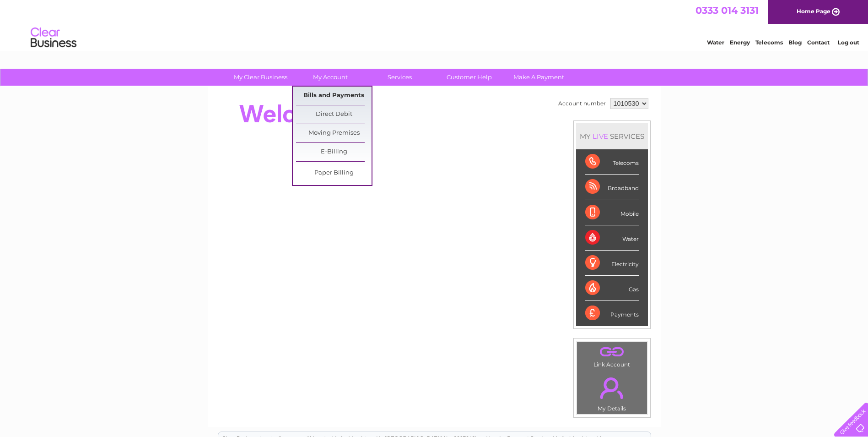 The height and width of the screenshot is (437, 868). What do you see at coordinates (334, 173) in the screenshot?
I see `a: Paper Billing` at bounding box center [334, 173].